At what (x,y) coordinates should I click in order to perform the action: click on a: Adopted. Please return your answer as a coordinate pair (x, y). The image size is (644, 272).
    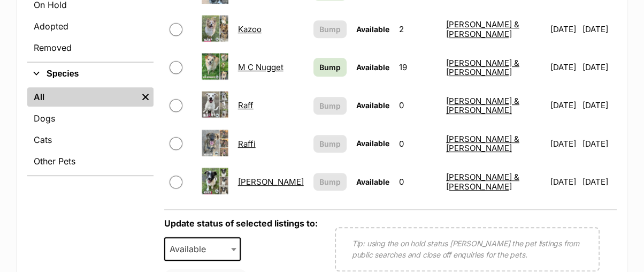
    Looking at the image, I should click on (90, 27).